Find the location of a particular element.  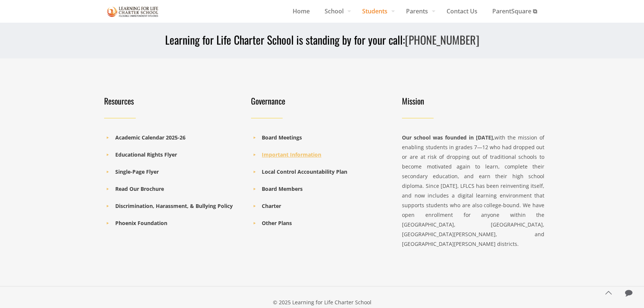

a: Back to top icon is located at coordinates (608, 293).